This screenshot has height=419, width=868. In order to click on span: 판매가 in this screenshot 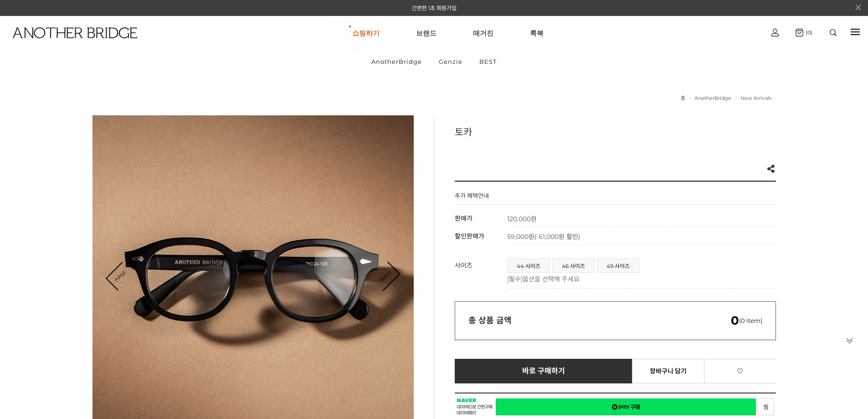, I will do `click(463, 218)`.